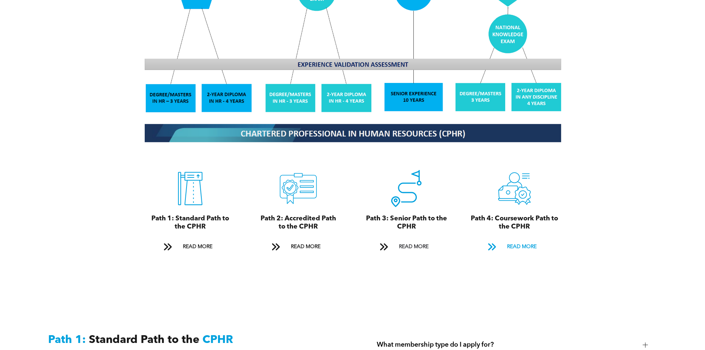 The width and height of the screenshot is (705, 350). Describe the element at coordinates (506, 344) in the screenshot. I see `span: What membership type do I apply for?` at that location.